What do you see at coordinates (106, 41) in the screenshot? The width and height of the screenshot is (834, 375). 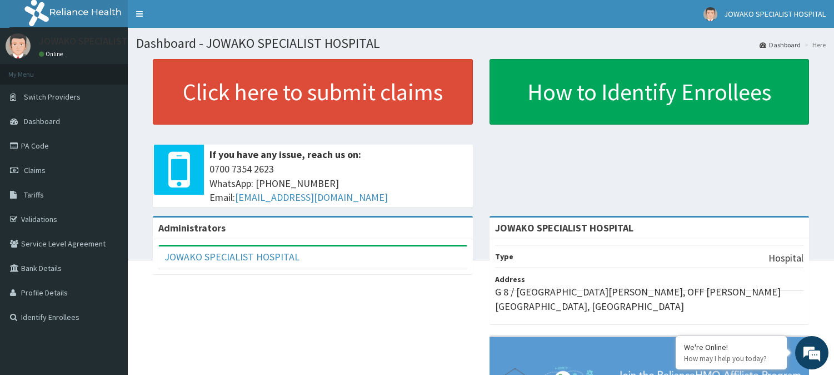 I see `p: JOWAKO SPECIALIST HOSPITAL` at bounding box center [106, 41].